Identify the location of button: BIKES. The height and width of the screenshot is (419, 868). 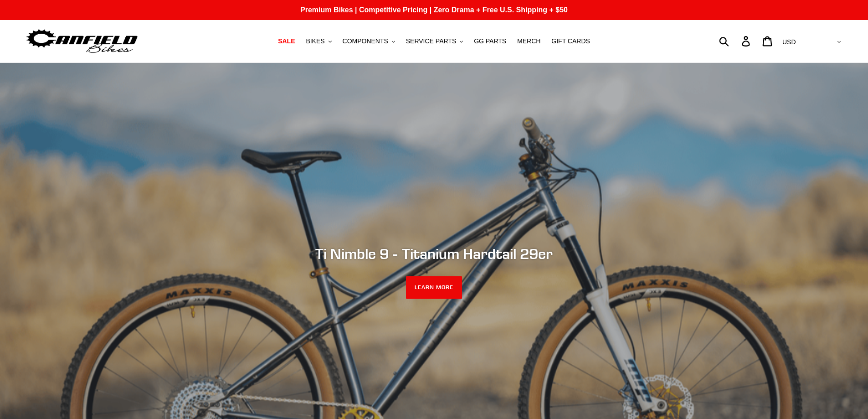
(319, 41).